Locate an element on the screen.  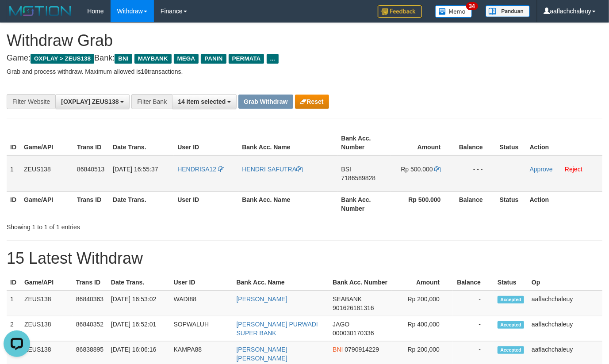
h1: 15 Latest Withdraw is located at coordinates (304, 258).